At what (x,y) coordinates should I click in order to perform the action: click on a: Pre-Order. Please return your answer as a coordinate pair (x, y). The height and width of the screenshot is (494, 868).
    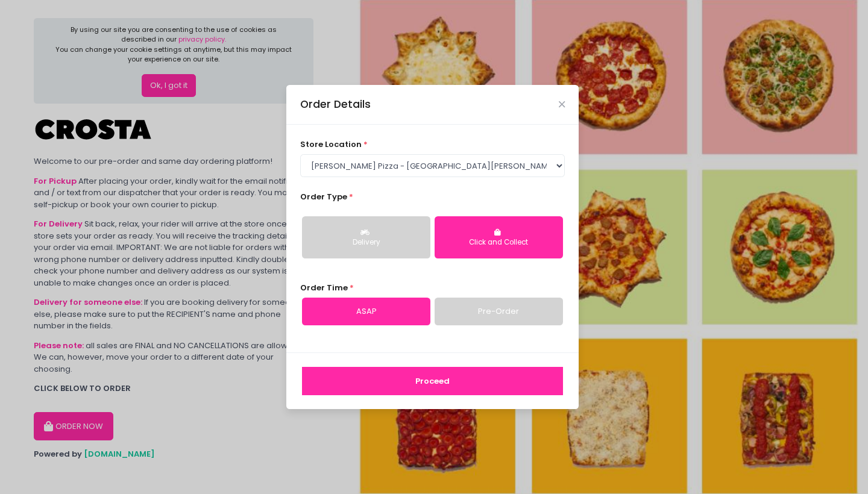
    Looking at the image, I should click on (499, 312).